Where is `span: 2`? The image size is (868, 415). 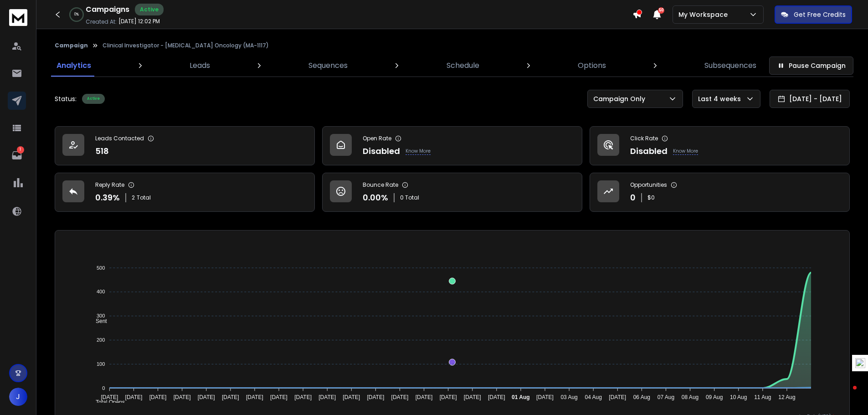 span: 2 is located at coordinates (133, 198).